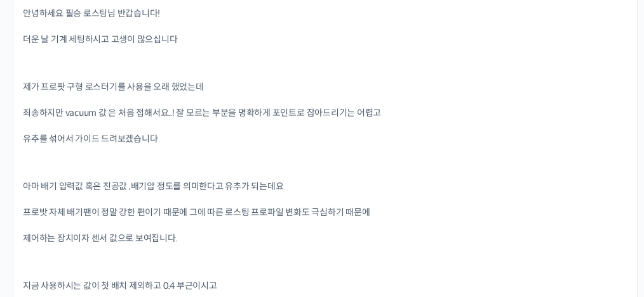  Describe the element at coordinates (124, 208) in the screenshot. I see `a: 대화` at that location.